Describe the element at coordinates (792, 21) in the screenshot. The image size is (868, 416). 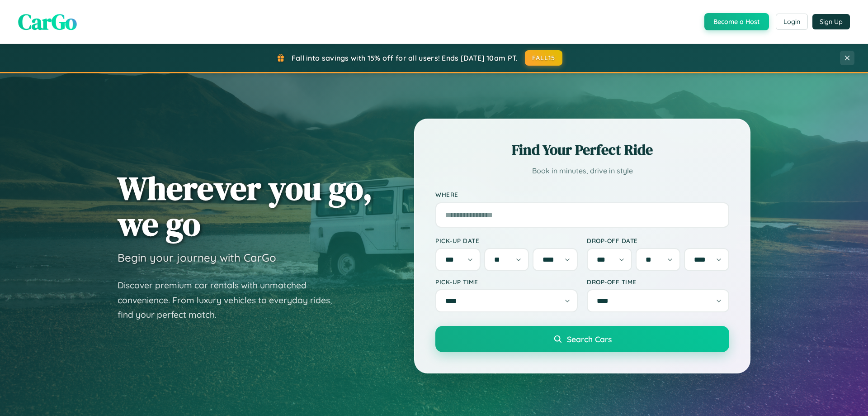
I see `button: Login` at that location.